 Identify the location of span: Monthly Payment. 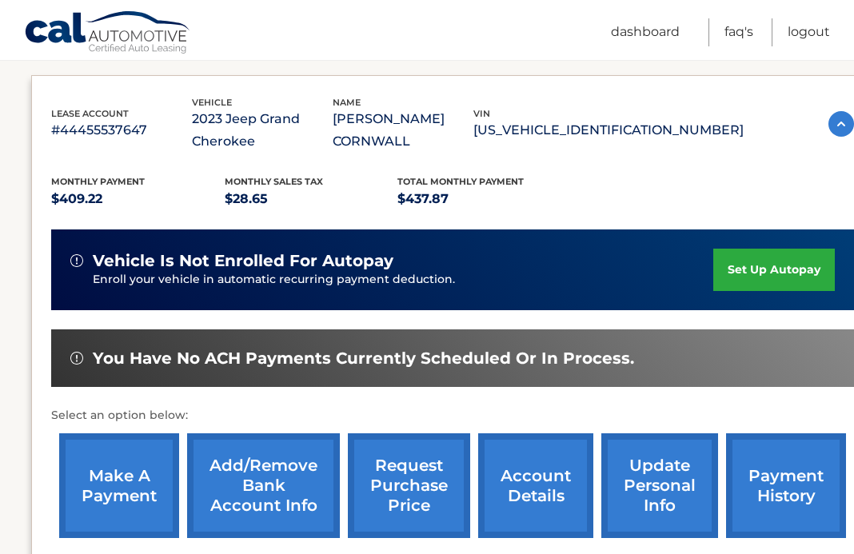
(98, 181).